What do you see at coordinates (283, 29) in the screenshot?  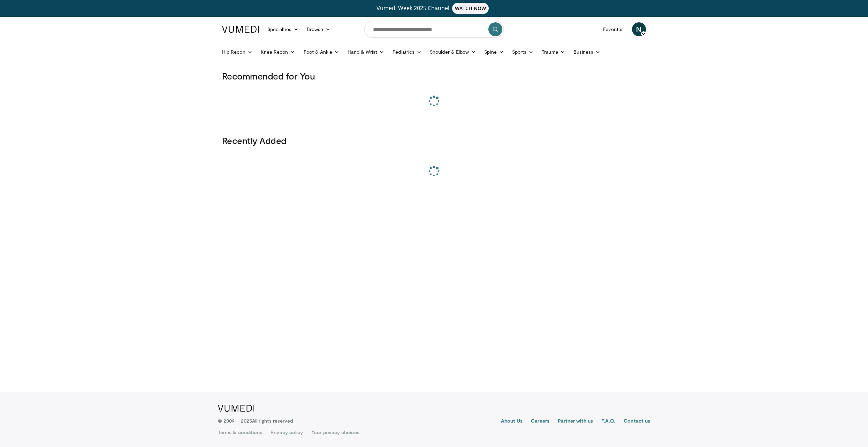 I see `a: Specialties` at bounding box center [283, 29].